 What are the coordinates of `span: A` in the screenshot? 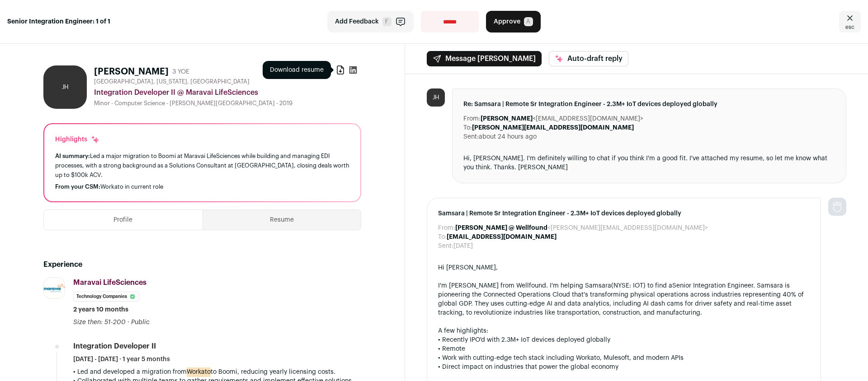 It's located at (528, 22).